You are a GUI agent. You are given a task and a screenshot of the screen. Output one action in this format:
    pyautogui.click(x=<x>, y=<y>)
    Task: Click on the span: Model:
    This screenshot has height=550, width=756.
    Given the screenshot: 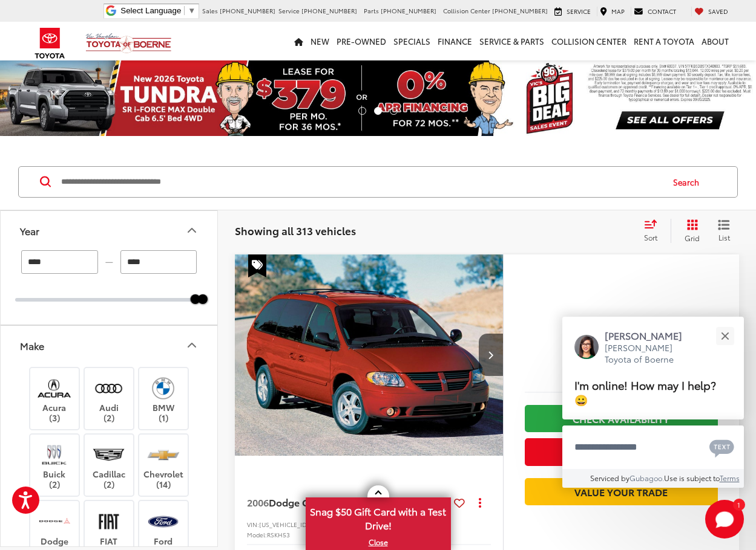 What is the action you would take?
    pyautogui.click(x=256, y=535)
    